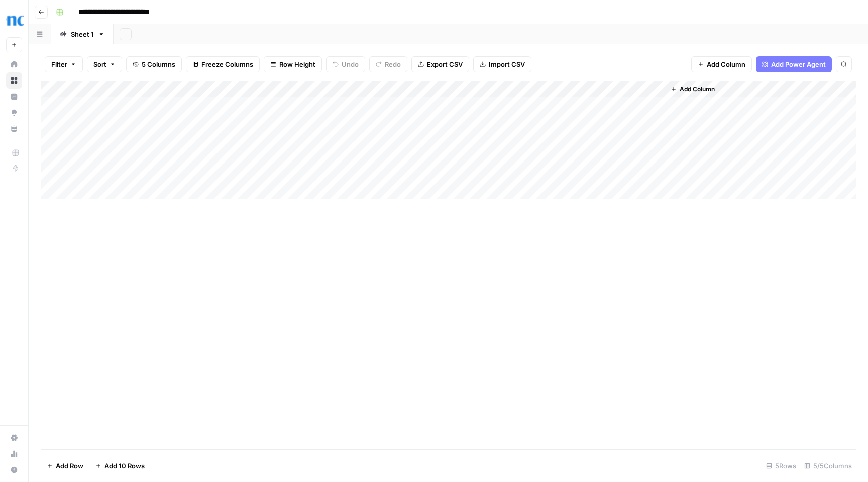  I want to click on button: Add Power Agent, so click(794, 64).